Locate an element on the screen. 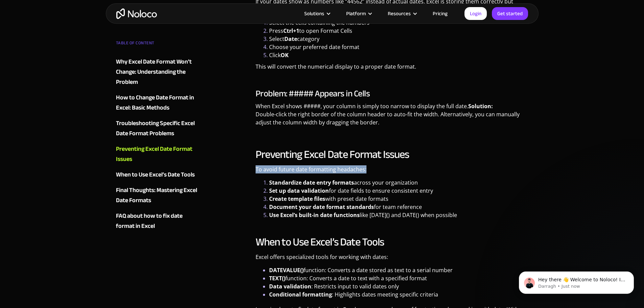  strong: Set up data validation is located at coordinates (299, 191).